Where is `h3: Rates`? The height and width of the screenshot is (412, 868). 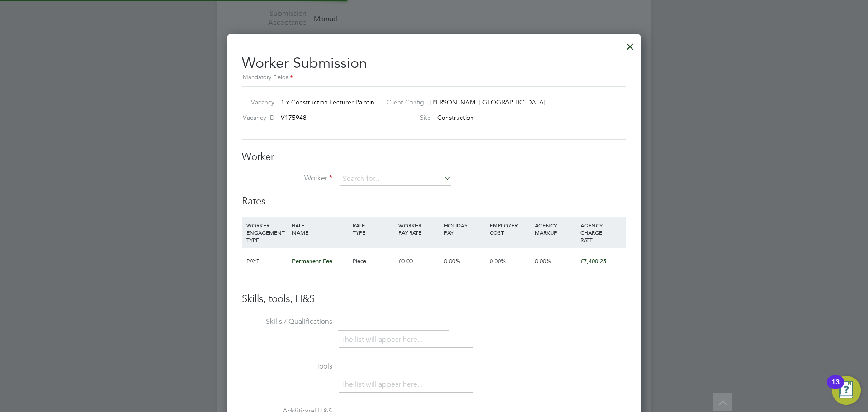
h3: Rates is located at coordinates (434, 201).